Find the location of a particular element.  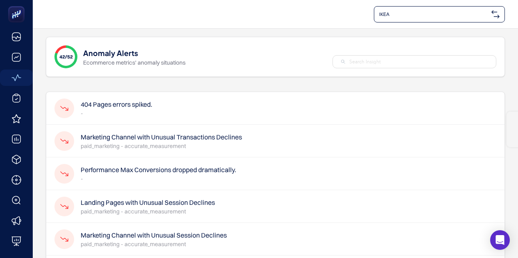

p: Ecommerce metrics' anomaly situations is located at coordinates (134, 63).